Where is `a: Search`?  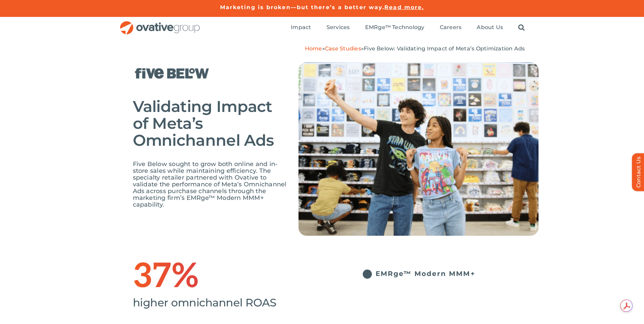 a: Search is located at coordinates (521, 28).